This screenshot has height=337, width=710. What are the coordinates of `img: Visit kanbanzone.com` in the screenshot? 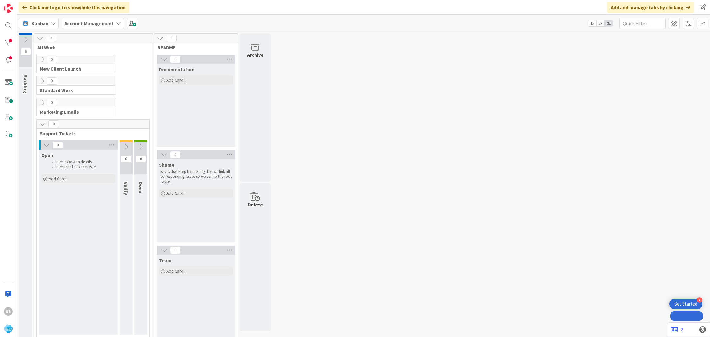 It's located at (8, 8).